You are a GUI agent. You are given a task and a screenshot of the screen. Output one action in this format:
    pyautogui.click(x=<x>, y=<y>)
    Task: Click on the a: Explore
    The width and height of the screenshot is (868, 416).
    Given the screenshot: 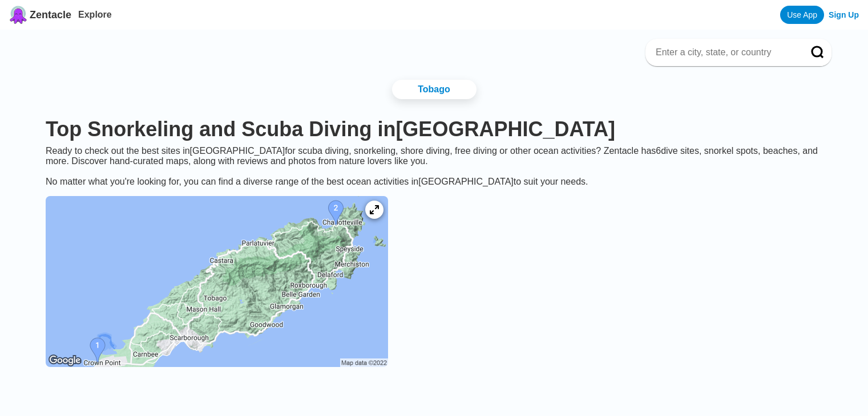 What is the action you would take?
    pyautogui.click(x=95, y=15)
    